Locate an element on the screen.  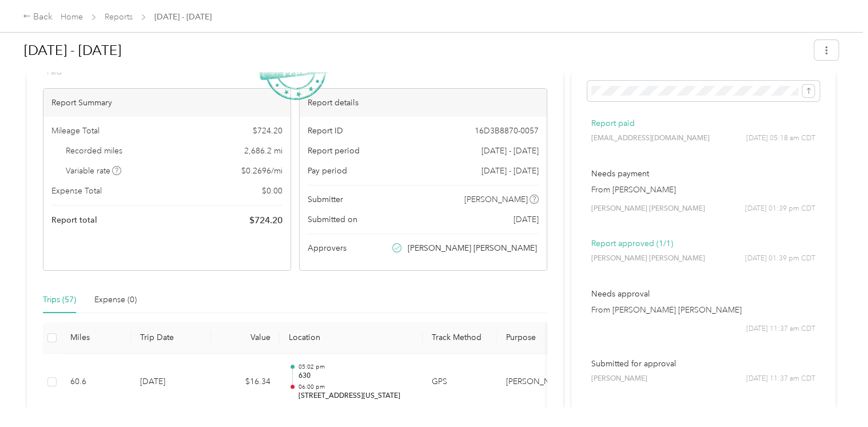
a: Home is located at coordinates (72, 17).